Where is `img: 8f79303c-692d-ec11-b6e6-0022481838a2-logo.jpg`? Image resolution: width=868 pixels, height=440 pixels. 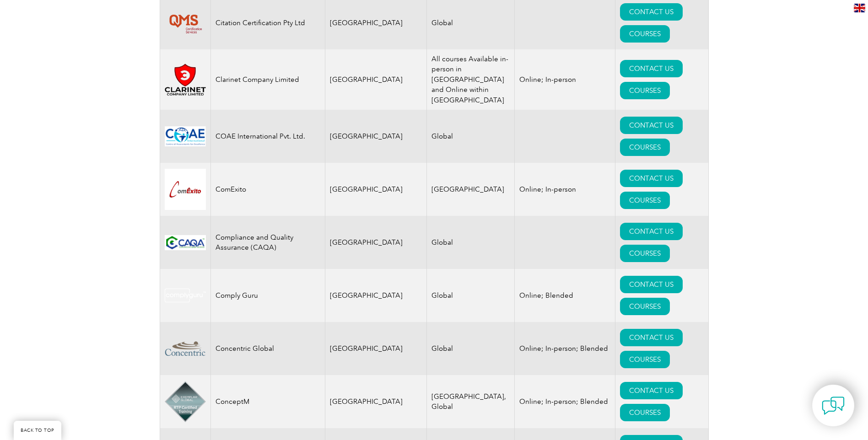
img: 8f79303c-692d-ec11-b6e6-0022481838a2-logo.jpg is located at coordinates (185, 242).